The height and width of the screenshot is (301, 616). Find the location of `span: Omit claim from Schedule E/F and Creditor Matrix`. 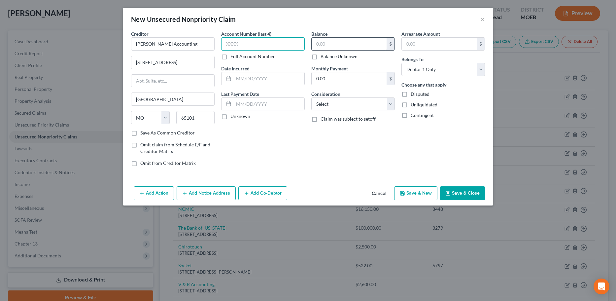

span: Omit claim from Schedule E/F and Creditor Matrix is located at coordinates (175, 147).